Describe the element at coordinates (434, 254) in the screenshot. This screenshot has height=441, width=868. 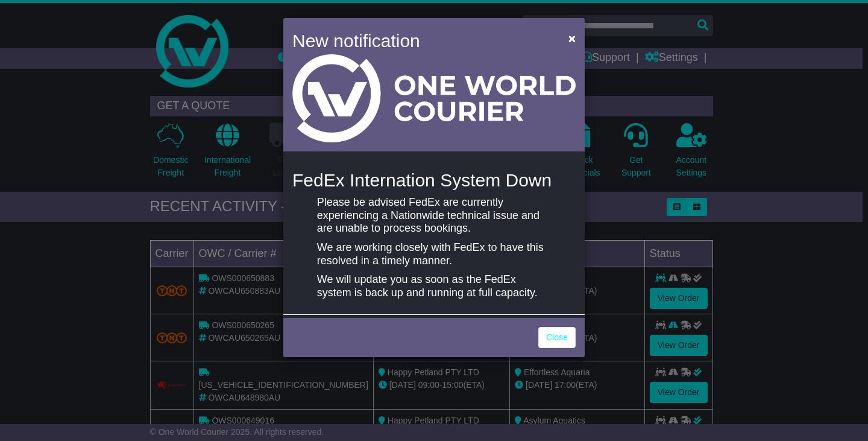
I see `p: We are working closely with FedEx to have this resolved in a timely manner.` at that location.